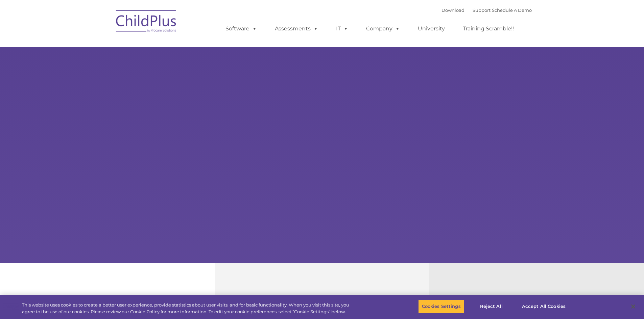 This screenshot has height=319, width=644. Describe the element at coordinates (188, 309) in the screenshot. I see `div: This website uses cookies to create a better user experience, provide statistics about user visit...` at that location.